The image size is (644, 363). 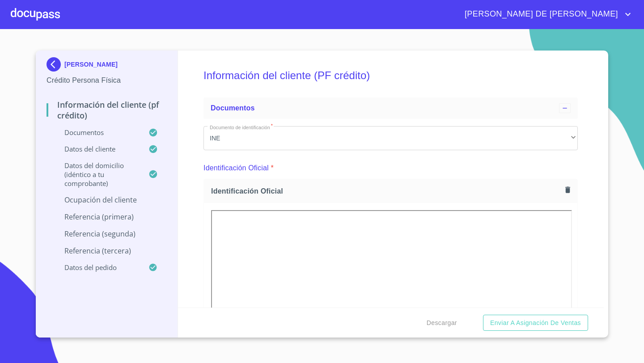 What do you see at coordinates (442, 323) in the screenshot?
I see `button: Descargar` at bounding box center [442, 323].